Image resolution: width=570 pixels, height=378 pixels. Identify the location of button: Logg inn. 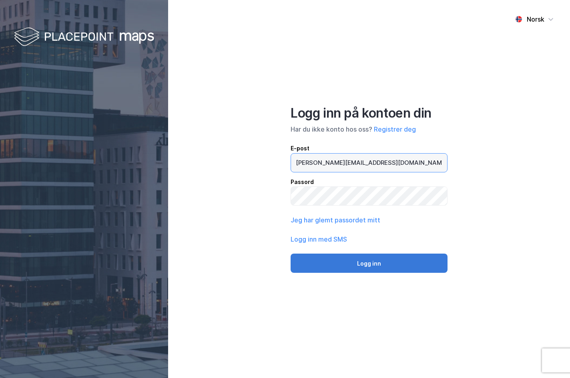
(369, 263).